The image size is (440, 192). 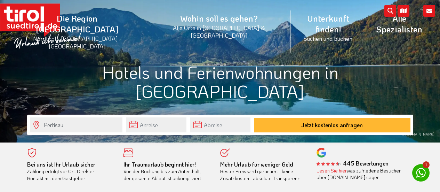 What do you see at coordinates (160, 164) in the screenshot?
I see `b: Ihr Traumurlaub beginnt hier!` at bounding box center [160, 164].